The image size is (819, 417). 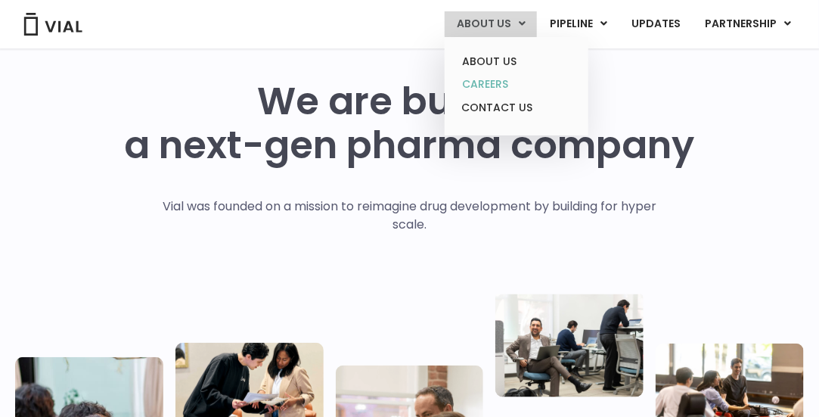 I want to click on a: PIPELINEMenu Toggle, so click(x=578, y=24).